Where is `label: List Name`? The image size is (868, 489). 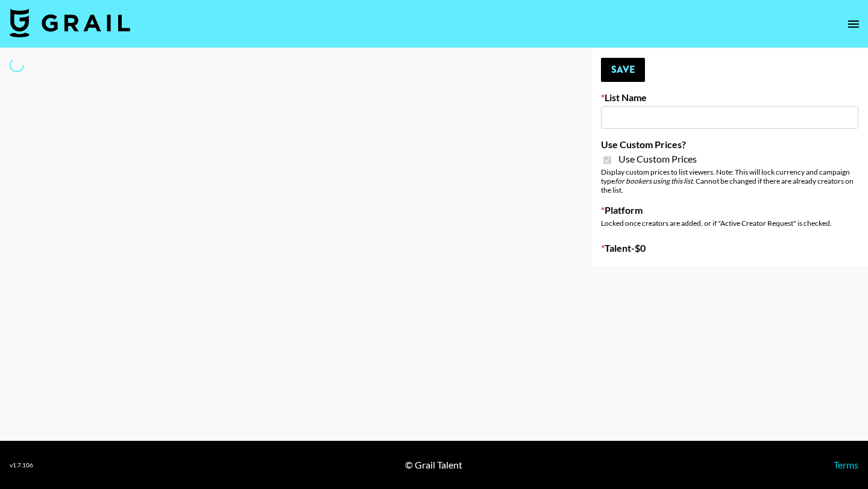
label: List Name is located at coordinates (729, 98).